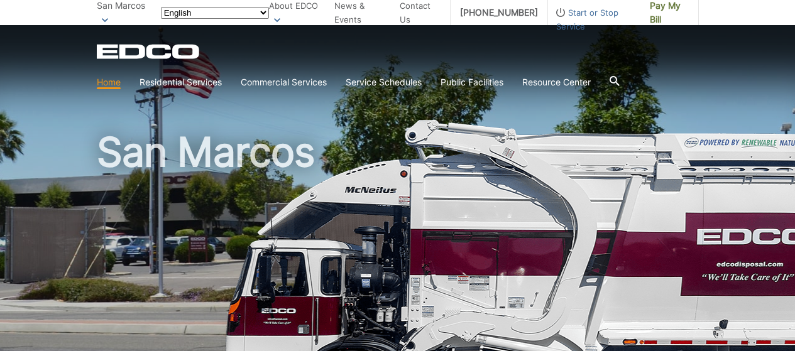  What do you see at coordinates (109, 82) in the screenshot?
I see `a: Home` at bounding box center [109, 82].